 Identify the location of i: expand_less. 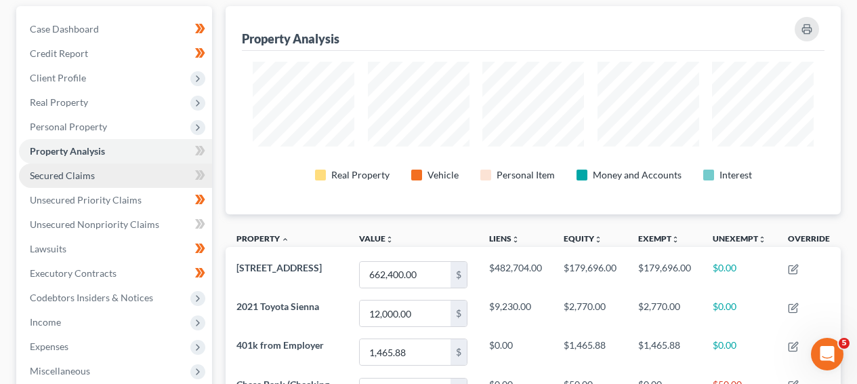
(285, 239).